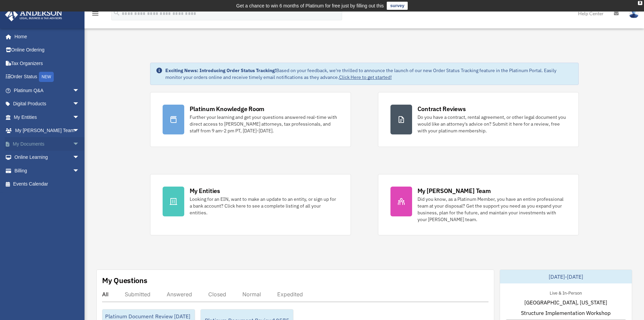 The image size is (644, 320). I want to click on a: menu, so click(95, 14).